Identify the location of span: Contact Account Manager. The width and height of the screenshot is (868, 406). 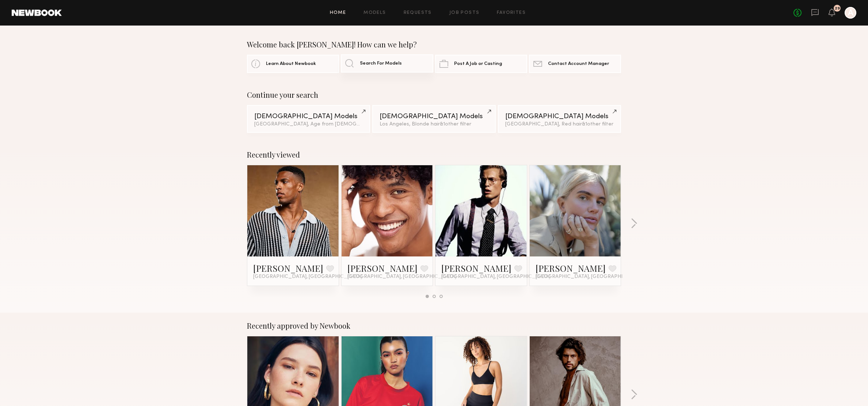
(578, 64).